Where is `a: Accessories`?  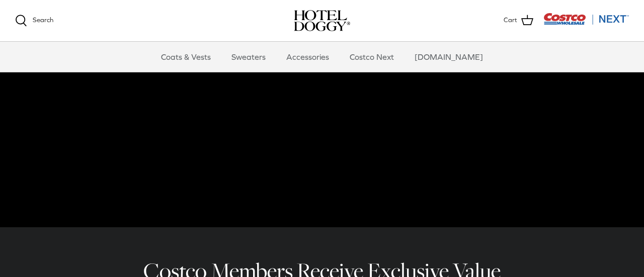
a: Accessories is located at coordinates (307, 57).